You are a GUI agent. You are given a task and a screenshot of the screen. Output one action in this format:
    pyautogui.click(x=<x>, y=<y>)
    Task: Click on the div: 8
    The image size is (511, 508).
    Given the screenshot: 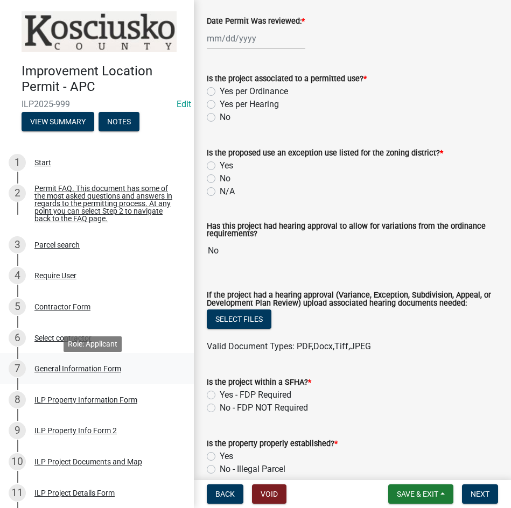 What is the action you would take?
    pyautogui.click(x=17, y=400)
    